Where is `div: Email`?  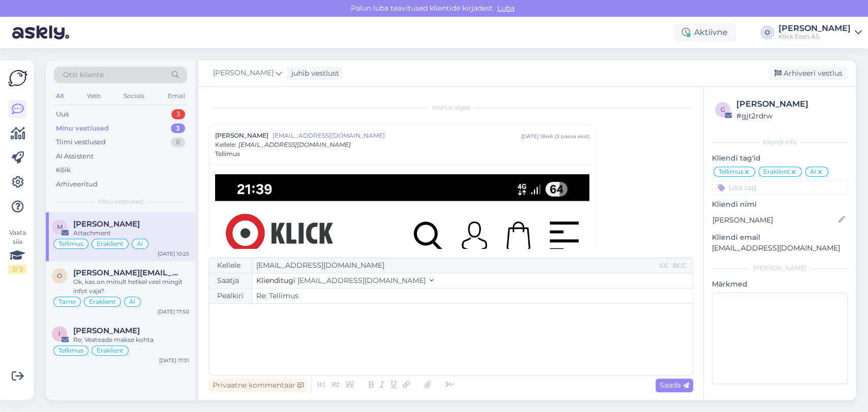 div: Email is located at coordinates (177, 96).